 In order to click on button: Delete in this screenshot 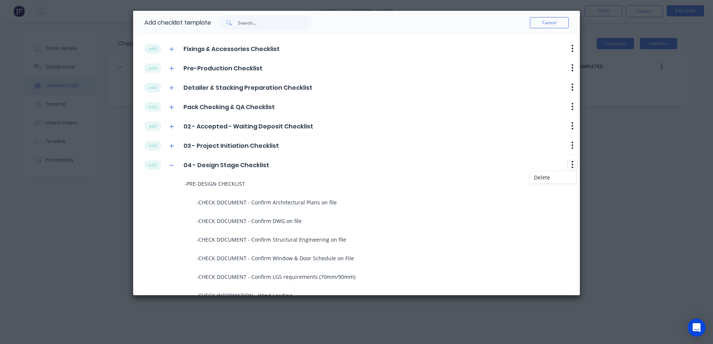, I will do `click(553, 177)`.